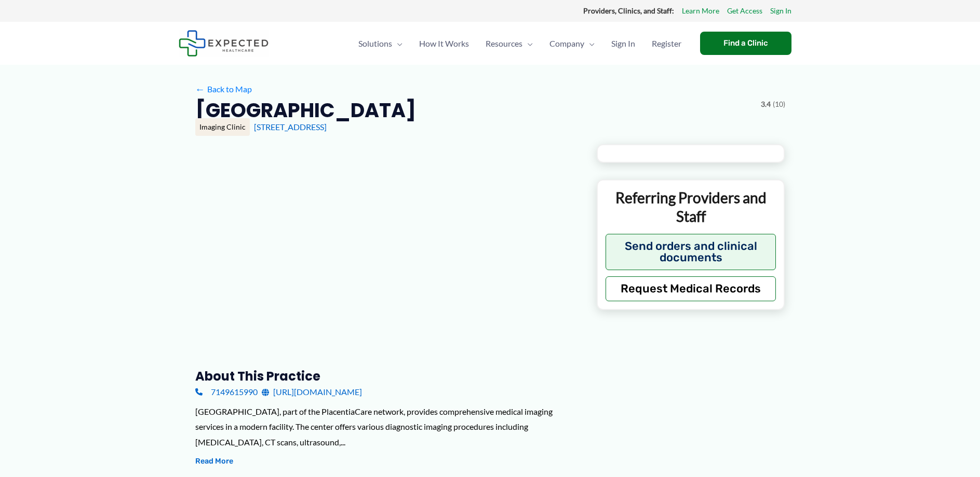 The height and width of the screenshot is (477, 980). What do you see at coordinates (503, 44) in the screenshot?
I see `span: Resources` at bounding box center [503, 44].